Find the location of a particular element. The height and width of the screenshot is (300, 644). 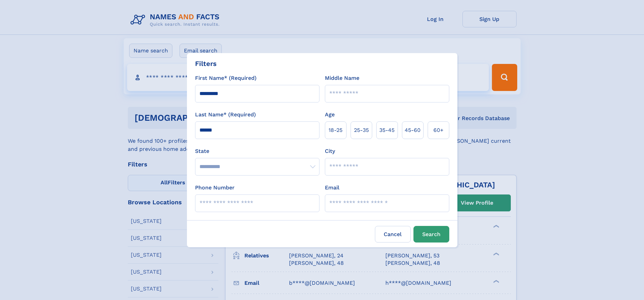

label: State is located at coordinates (257, 151).